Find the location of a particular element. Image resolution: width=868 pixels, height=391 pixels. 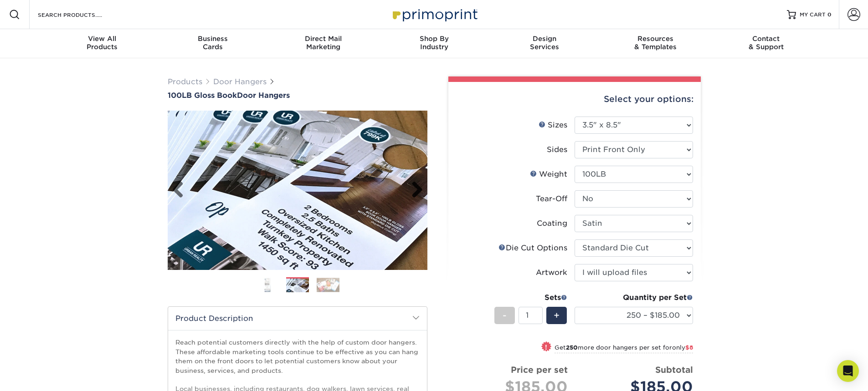

div: Open Intercom Messenger is located at coordinates (848, 371).